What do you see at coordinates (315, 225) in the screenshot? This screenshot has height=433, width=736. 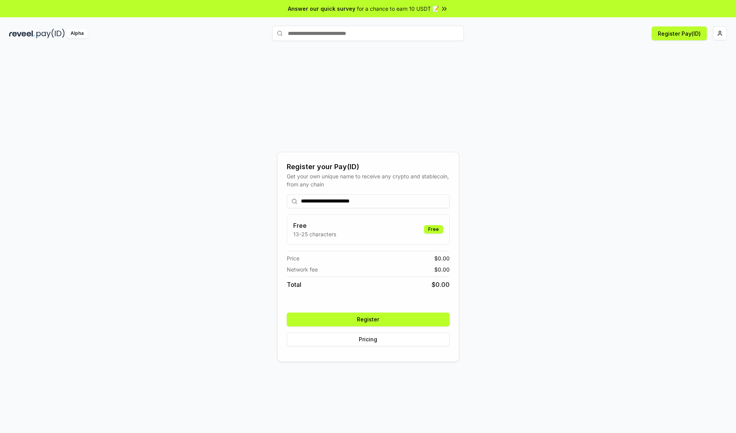 I see `h3: Free` at bounding box center [315, 225].